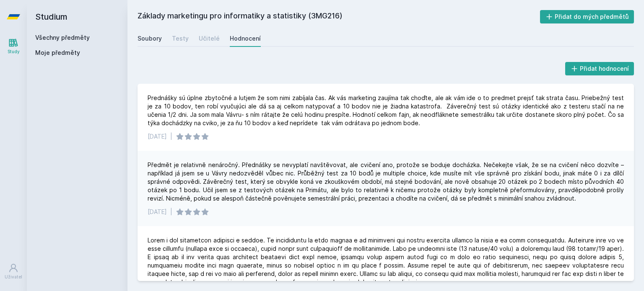 The width and height of the screenshot is (644, 291). I want to click on h2: Základy marketingu pro informatiky a statistiky (3MG216), so click(339, 17).